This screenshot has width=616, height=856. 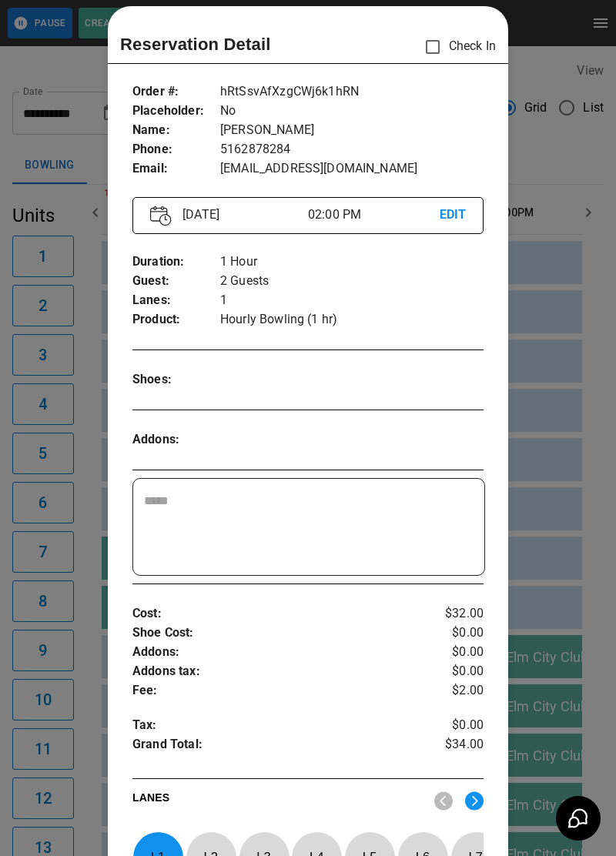 What do you see at coordinates (161, 216) in the screenshot?
I see `img: Vector` at bounding box center [161, 216].